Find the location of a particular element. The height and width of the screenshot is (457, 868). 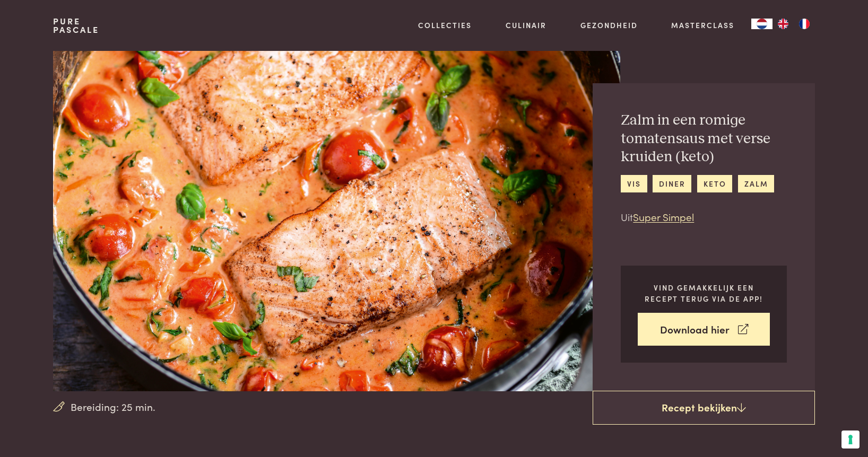

div: Language is located at coordinates (762, 24).